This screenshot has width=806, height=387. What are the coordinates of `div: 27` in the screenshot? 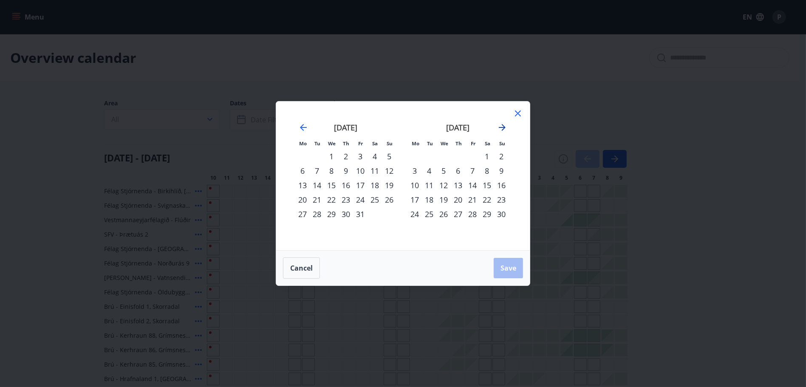 It's located at (458, 214).